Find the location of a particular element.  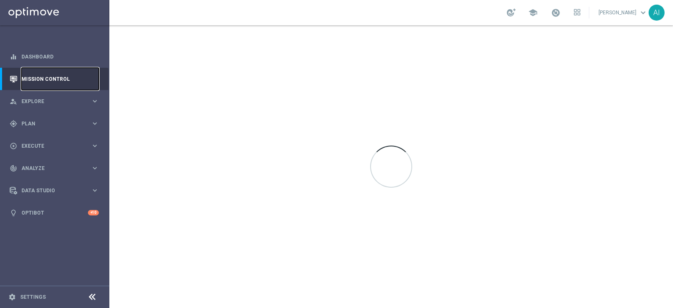

i: person_search is located at coordinates (13, 101).